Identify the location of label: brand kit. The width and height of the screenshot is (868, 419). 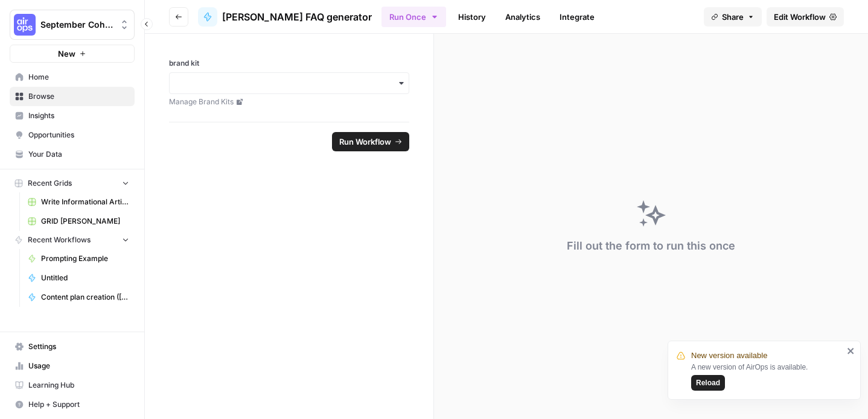
(289, 63).